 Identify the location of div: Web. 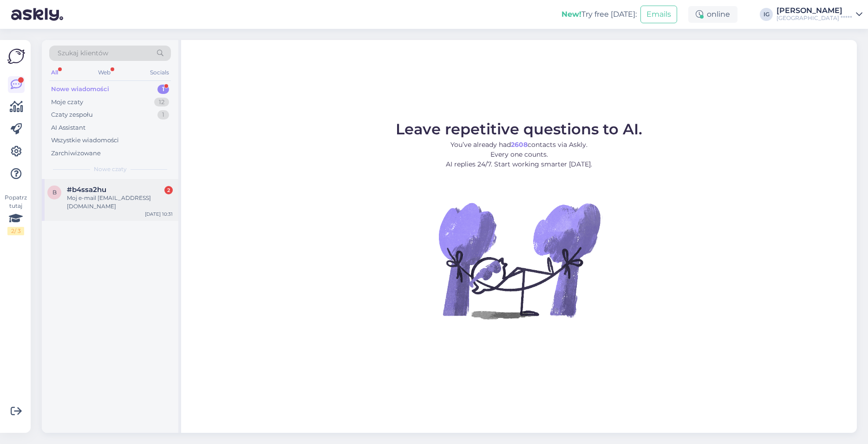
(104, 73).